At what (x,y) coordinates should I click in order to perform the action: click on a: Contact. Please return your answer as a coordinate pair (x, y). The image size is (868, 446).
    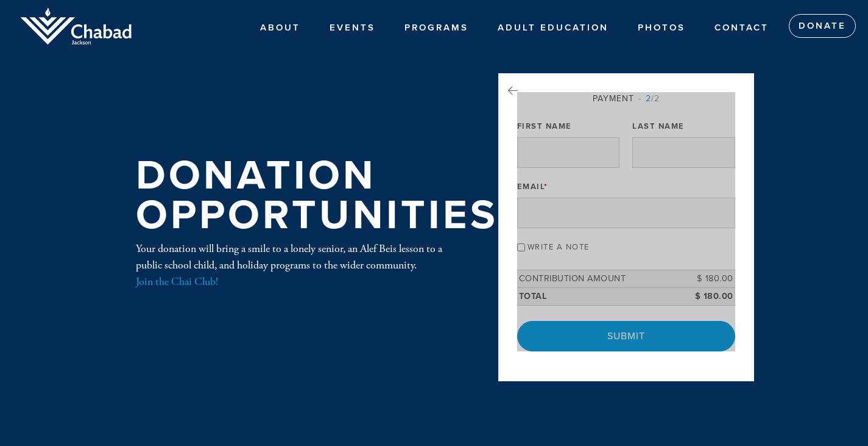
    Looking at the image, I should click on (742, 28).